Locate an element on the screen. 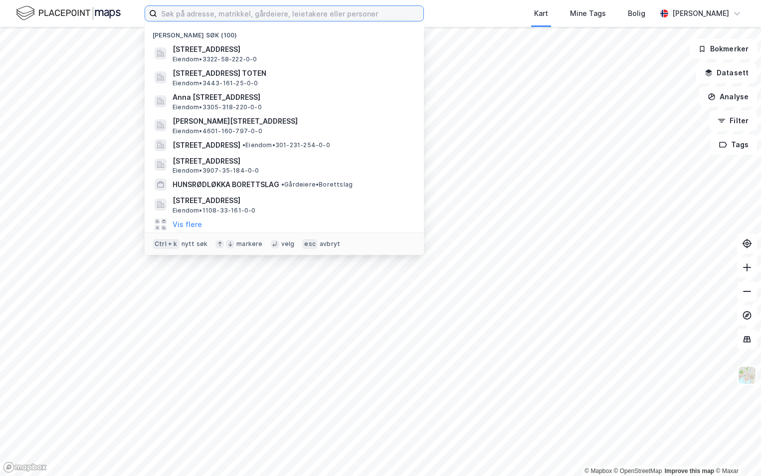  img: Z is located at coordinates (747, 375).